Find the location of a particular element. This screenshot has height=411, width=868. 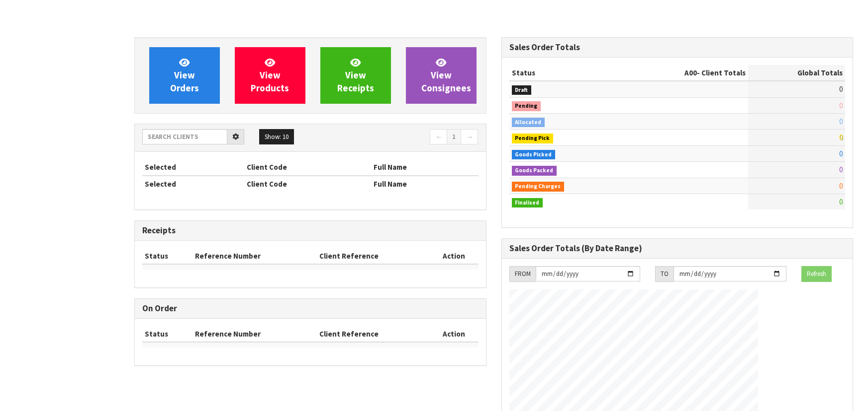

span: A00 is located at coordinates (691, 73).